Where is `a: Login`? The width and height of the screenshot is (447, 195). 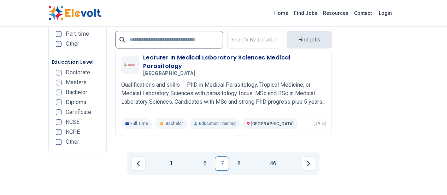
a: Login is located at coordinates (385, 13).